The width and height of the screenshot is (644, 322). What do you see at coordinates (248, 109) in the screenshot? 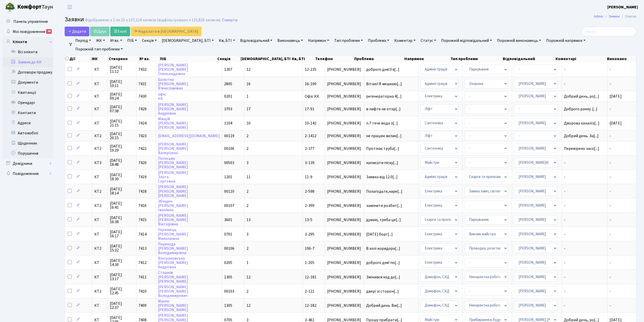
I see `span: 17` at bounding box center [248, 109].